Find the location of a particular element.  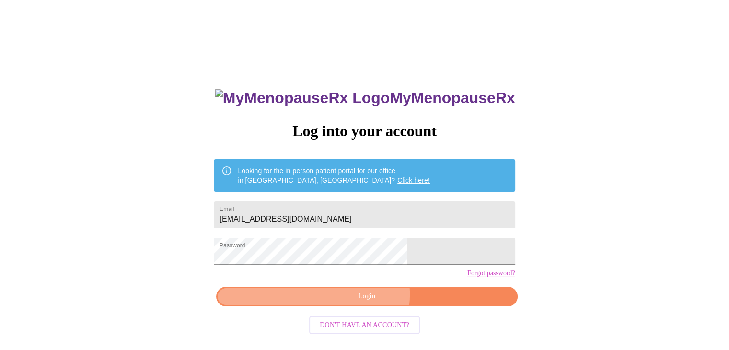

a: Don't have an account? is located at coordinates (364, 323).